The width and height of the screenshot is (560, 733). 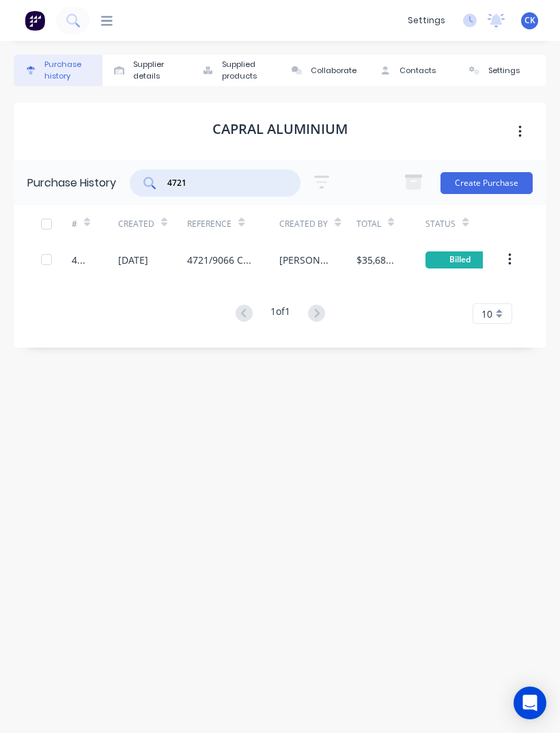 I want to click on button: Contacts, so click(x=413, y=71).